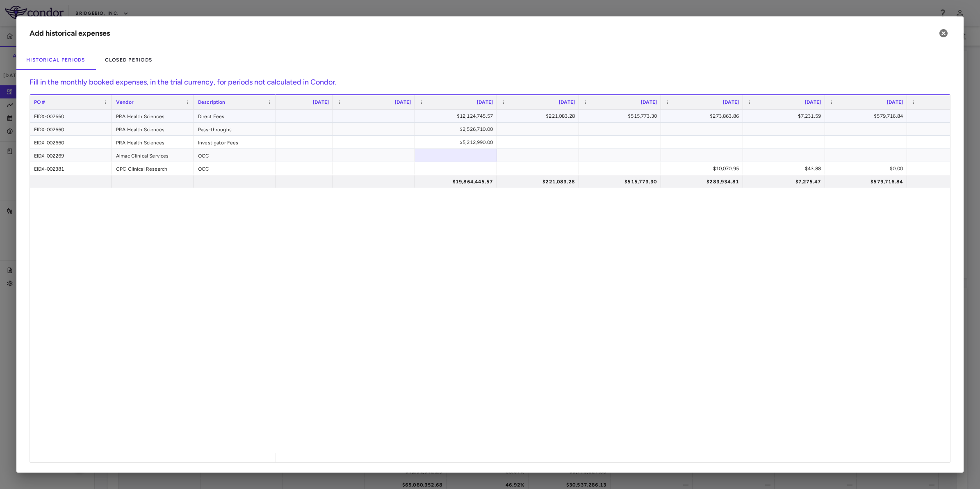 This screenshot has width=980, height=489. What do you see at coordinates (40, 102) in the screenshot?
I see `span: PO #` at bounding box center [40, 102].